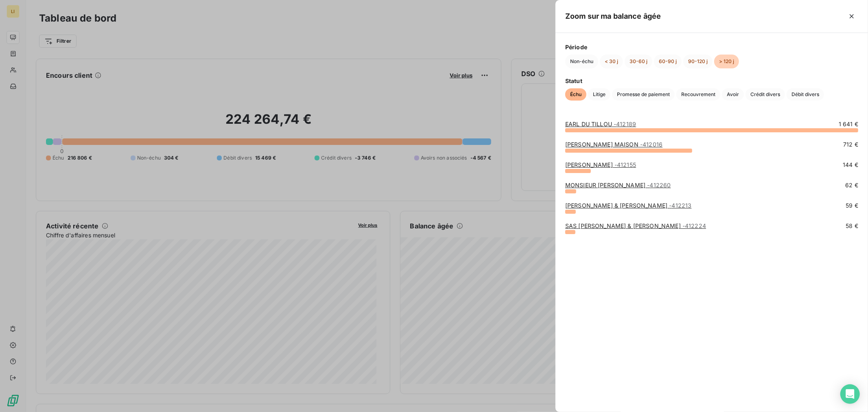  Describe the element at coordinates (851, 165) in the screenshot. I see `span: 144 €` at that location.